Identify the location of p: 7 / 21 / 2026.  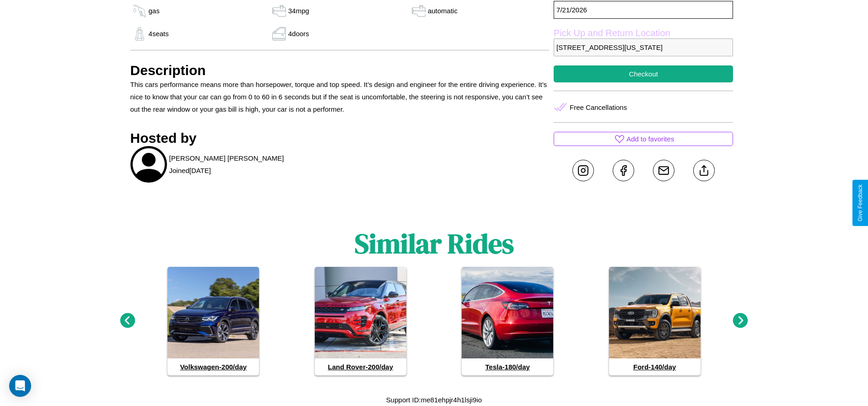
(643, 10).